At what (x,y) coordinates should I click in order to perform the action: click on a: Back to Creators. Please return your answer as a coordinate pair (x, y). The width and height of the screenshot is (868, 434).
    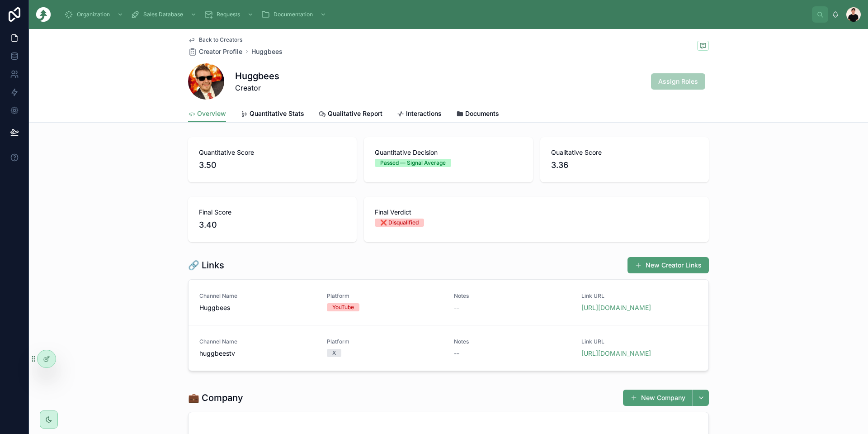
    Looking at the image, I should click on (215, 39).